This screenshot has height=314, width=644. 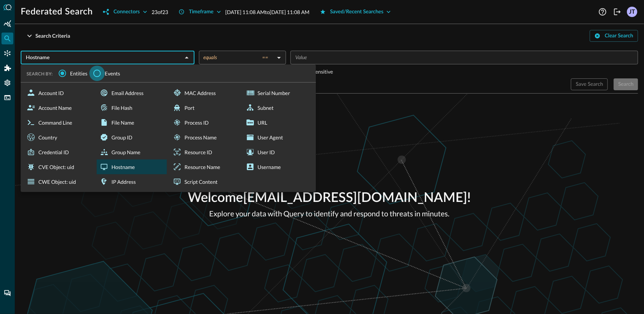 I want to click on div: Federated Search, so click(x=8, y=39).